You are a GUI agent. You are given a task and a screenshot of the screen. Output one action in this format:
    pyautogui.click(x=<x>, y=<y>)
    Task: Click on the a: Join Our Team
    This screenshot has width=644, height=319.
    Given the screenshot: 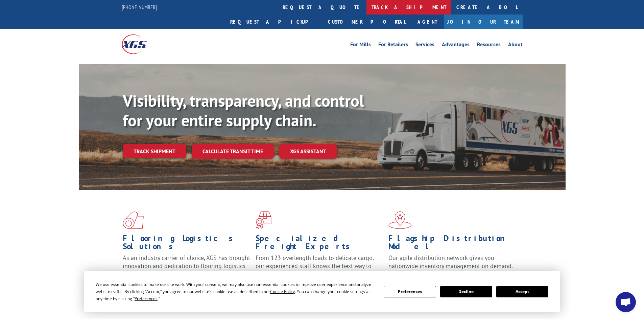 What is the action you would take?
    pyautogui.click(x=483, y=22)
    